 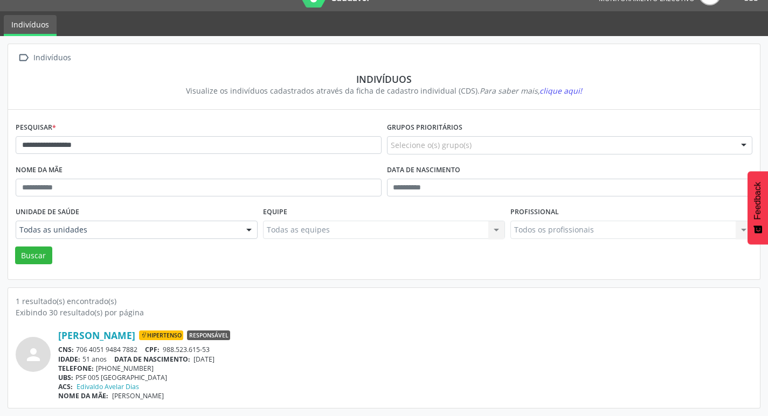 I want to click on div: Exibindo 30 resultado(s) por página, so click(x=384, y=312).